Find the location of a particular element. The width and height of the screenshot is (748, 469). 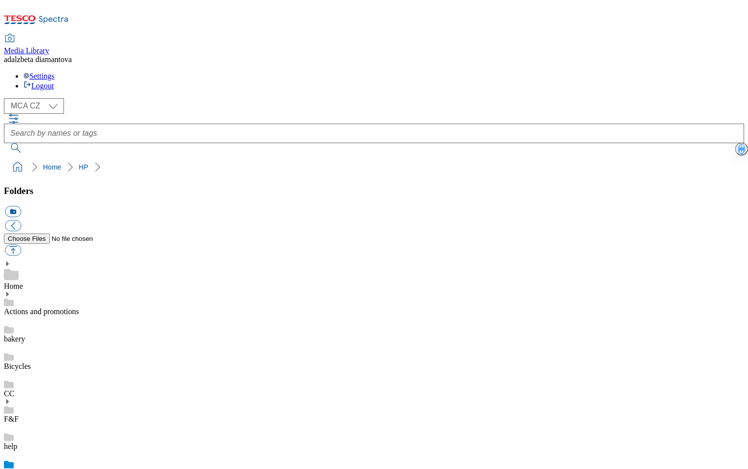

a: home is located at coordinates (18, 167).